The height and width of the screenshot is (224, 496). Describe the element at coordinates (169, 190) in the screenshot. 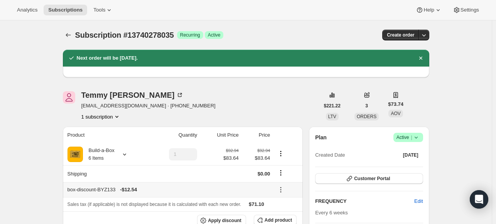

I see `div: box-discount-BYZ133` at that location.